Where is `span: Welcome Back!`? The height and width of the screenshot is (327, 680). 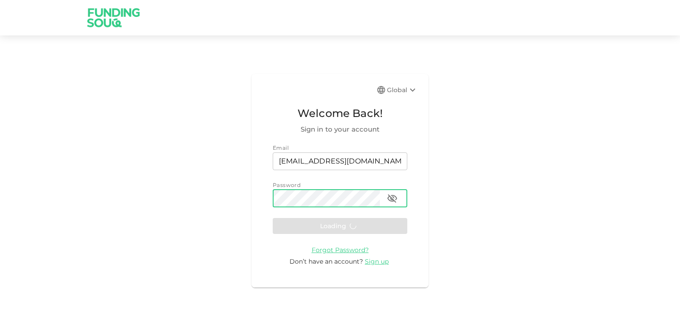
span: Welcome Back! is located at coordinates (340, 113).